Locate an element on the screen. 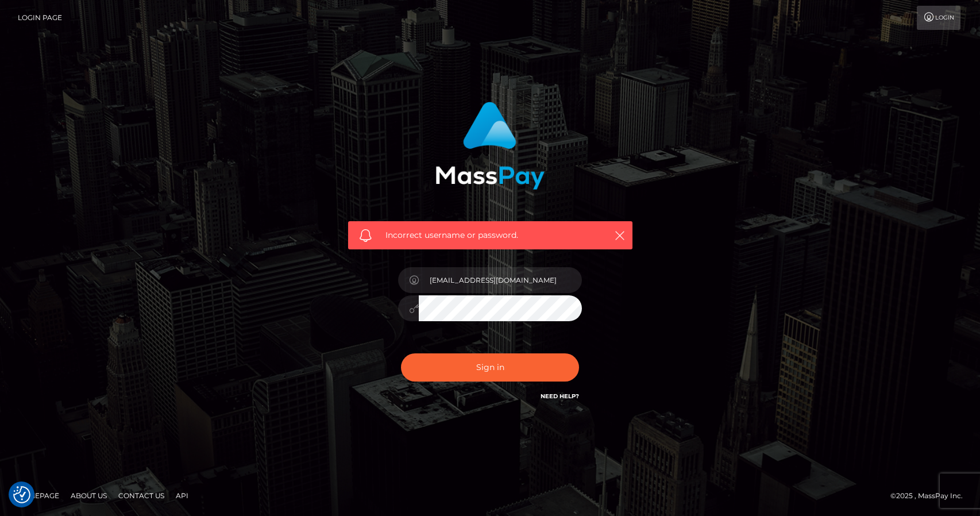 The height and width of the screenshot is (516, 980). img: MassPay Login is located at coordinates (490, 146).